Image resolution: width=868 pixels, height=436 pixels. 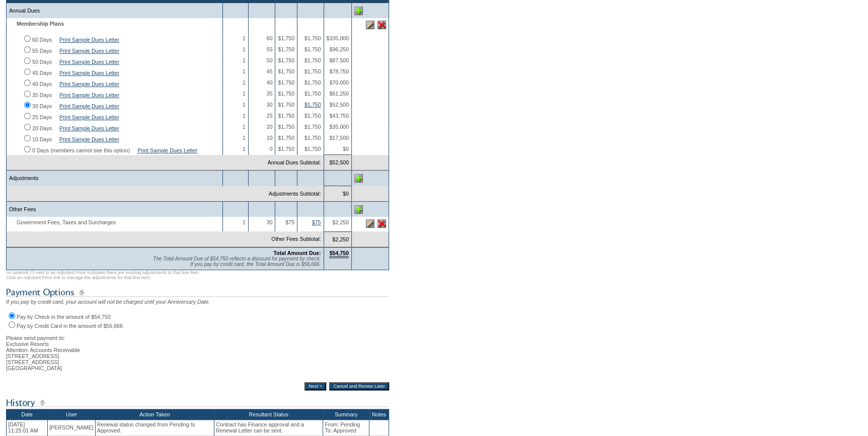 What do you see at coordinates (339, 82) in the screenshot?
I see `span: $70,000` at bounding box center [339, 82].